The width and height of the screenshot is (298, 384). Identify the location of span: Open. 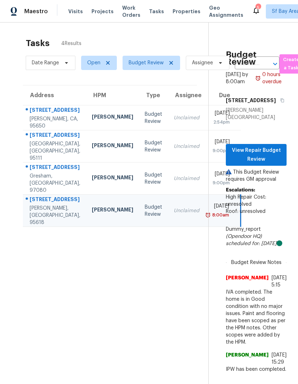
(94, 63).